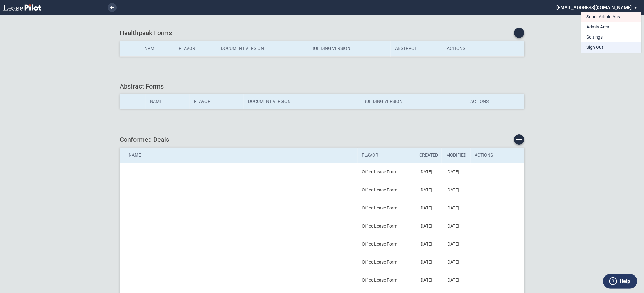 The height and width of the screenshot is (293, 644). What do you see at coordinates (594, 37) in the screenshot?
I see `div: Settings` at bounding box center [594, 37].